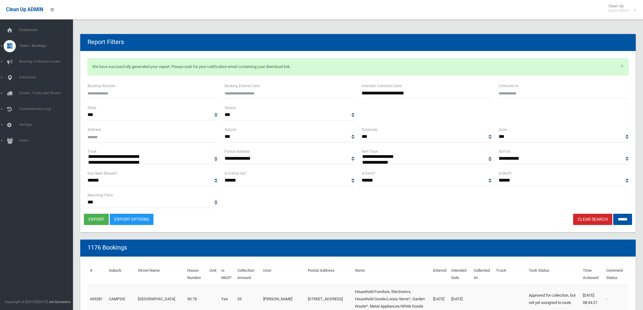 This screenshot has height=310, width=643. What do you see at coordinates (196, 275) in the screenshot?
I see `th: House Number` at bounding box center [196, 275].